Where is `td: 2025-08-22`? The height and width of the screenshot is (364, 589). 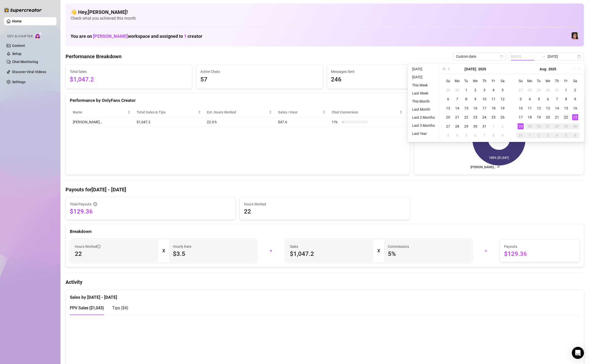
td: 2025-08-22 is located at coordinates (566, 117).